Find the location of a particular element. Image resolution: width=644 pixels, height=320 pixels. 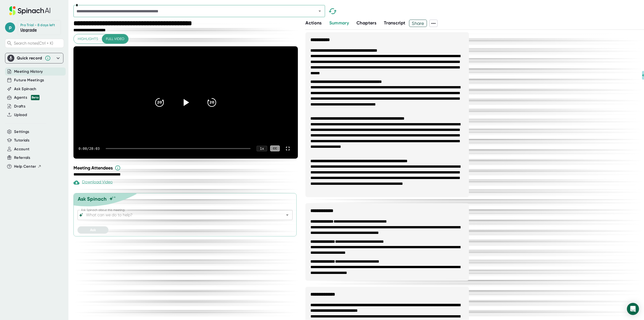

span: Tutorials is located at coordinates (21, 140).